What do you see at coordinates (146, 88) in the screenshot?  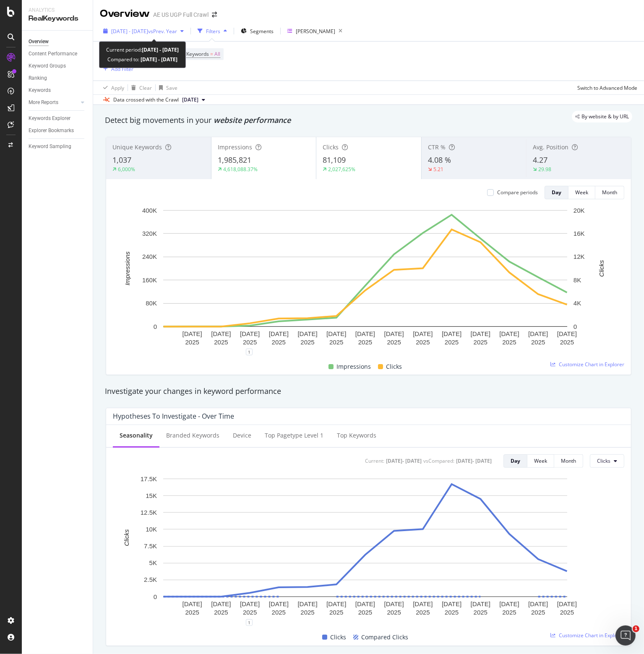 I see `div: Clear` at bounding box center [146, 88].